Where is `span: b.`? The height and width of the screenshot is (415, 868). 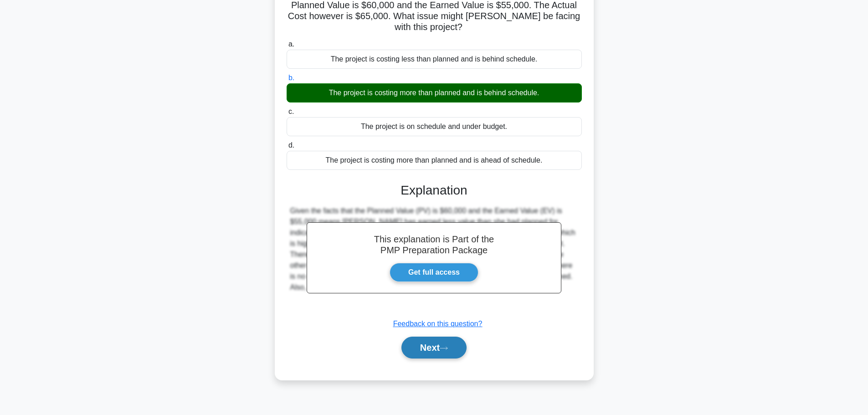
span: b. is located at coordinates (291, 78).